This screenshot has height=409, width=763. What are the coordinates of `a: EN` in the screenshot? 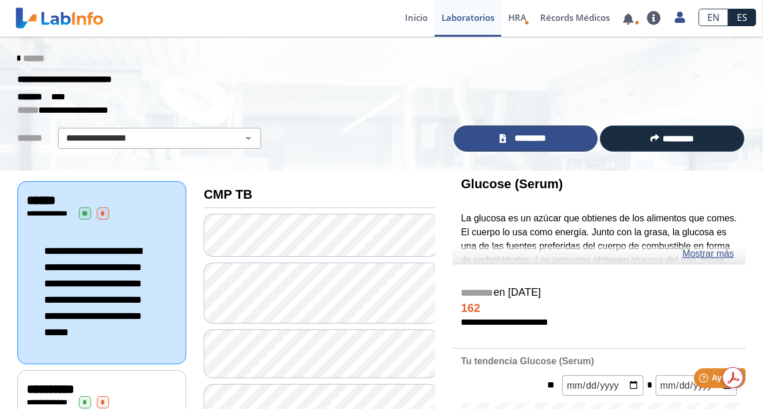 It's located at (713, 17).